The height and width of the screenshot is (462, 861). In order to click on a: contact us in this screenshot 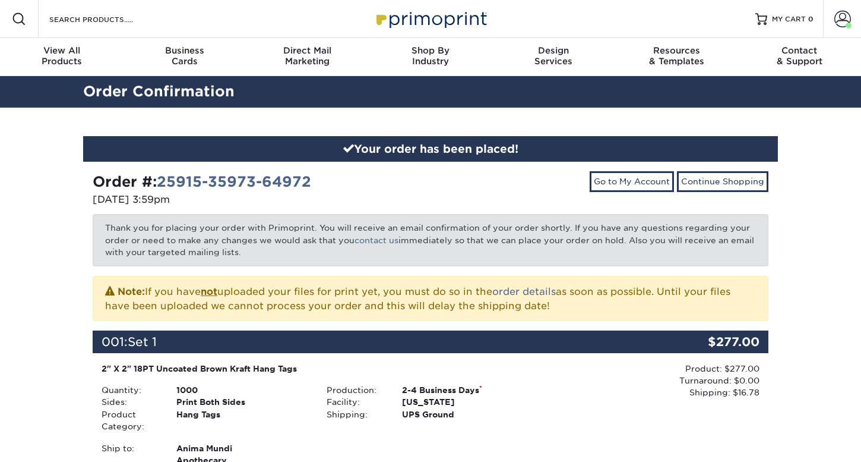, I will do `click(377, 240)`.